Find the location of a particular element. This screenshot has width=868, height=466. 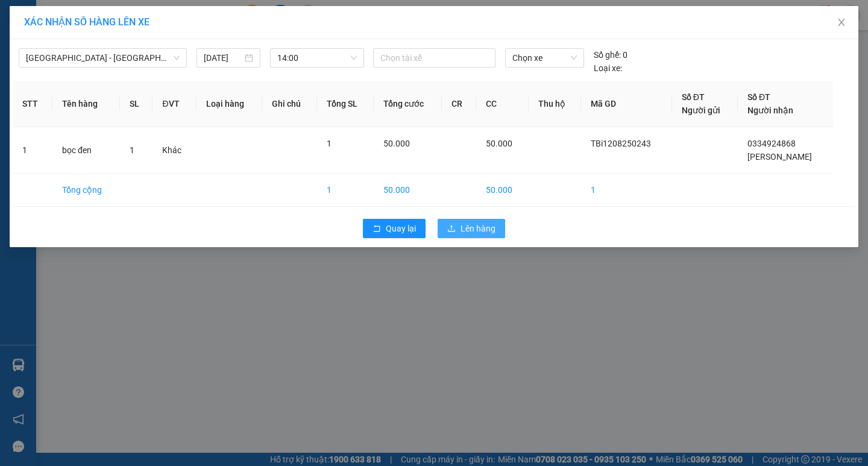

button: Close is located at coordinates (841, 23).